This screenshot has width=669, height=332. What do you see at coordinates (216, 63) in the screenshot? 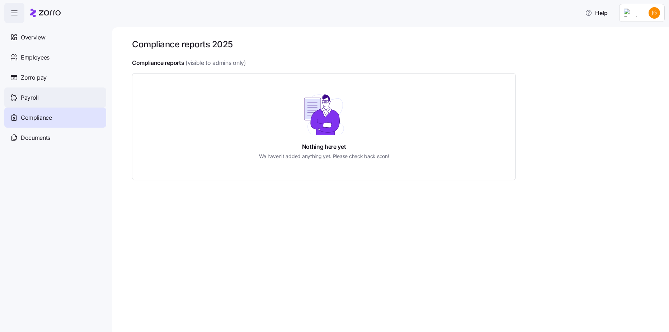
I see `span: (visible to admins only)` at bounding box center [216, 63].